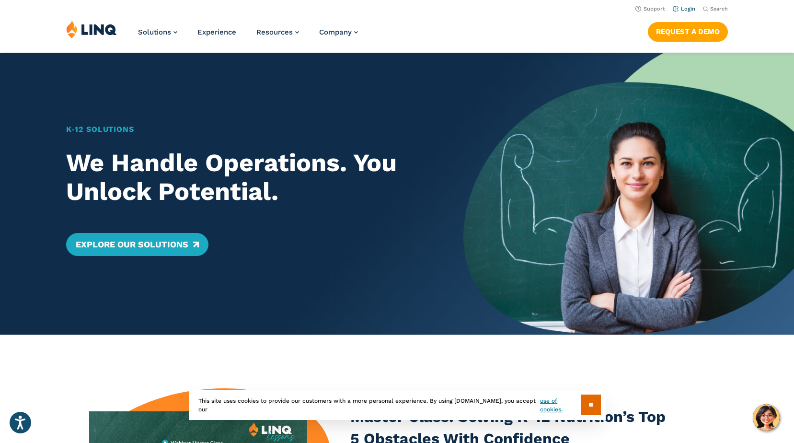  I want to click on a: Support, so click(650, 9).